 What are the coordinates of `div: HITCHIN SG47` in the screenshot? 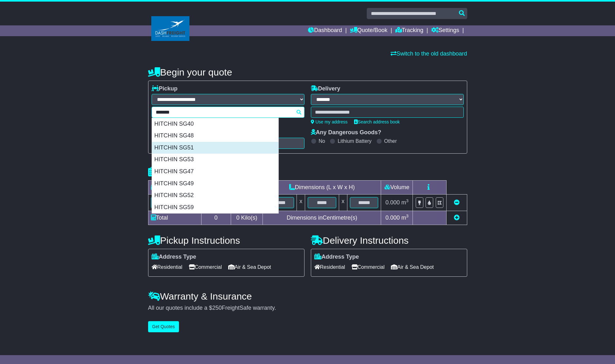 It's located at (215, 172).